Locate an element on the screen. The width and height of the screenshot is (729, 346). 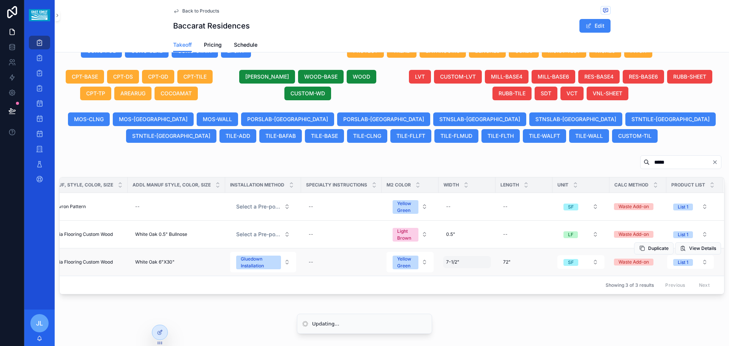
a: Waste Add-on is located at coordinates (638, 207).